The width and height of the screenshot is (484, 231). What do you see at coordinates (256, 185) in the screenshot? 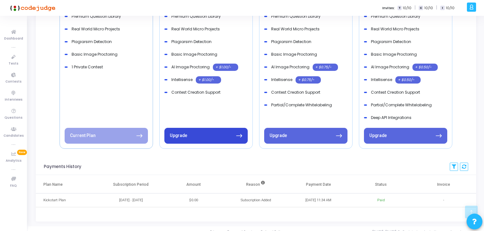
I see `th: Reason` at bounding box center [256, 185].